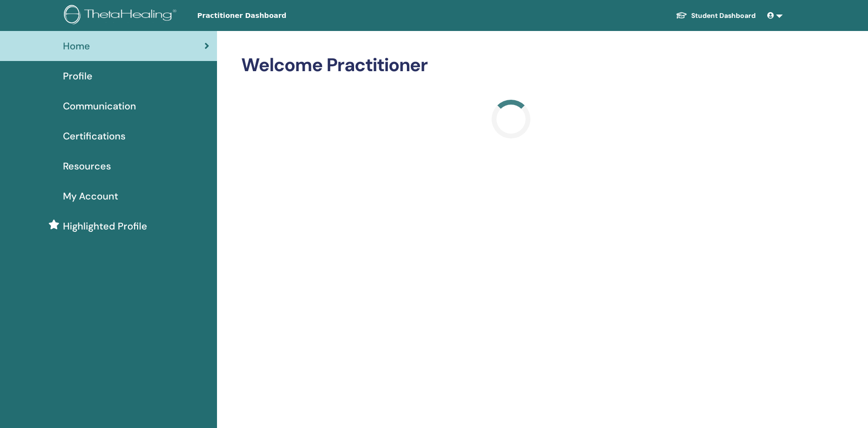 This screenshot has height=428, width=868. I want to click on span: Practitioner Dashboard, so click(270, 16).